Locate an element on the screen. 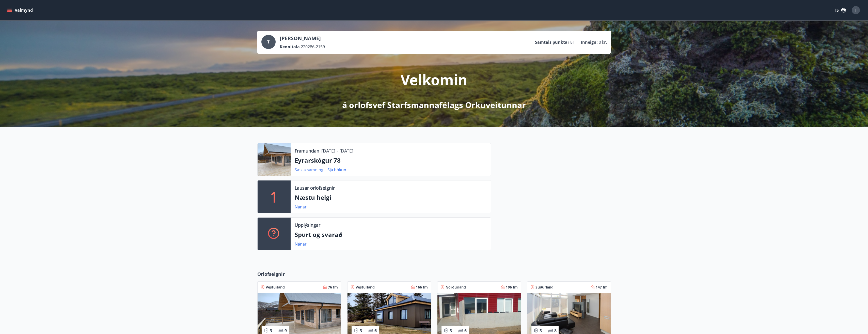 Image resolution: width=868 pixels, height=334 pixels. p: Samtals punktar is located at coordinates (552, 42).